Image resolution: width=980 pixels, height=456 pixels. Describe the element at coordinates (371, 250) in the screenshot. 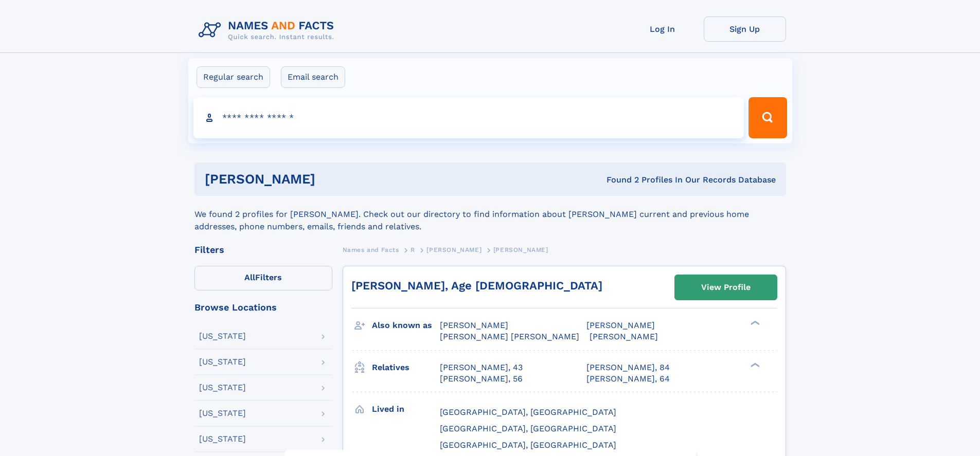

I see `a: Names and Facts` at that location.